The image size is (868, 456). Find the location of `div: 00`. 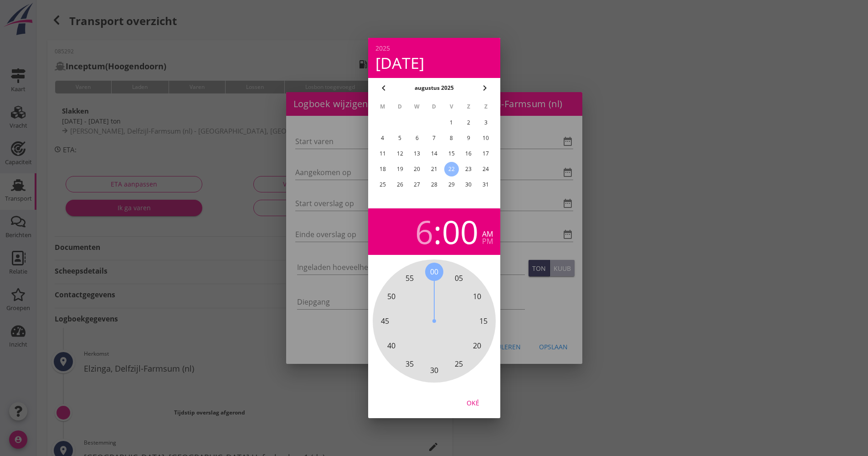

div: 00 is located at coordinates (460, 231).